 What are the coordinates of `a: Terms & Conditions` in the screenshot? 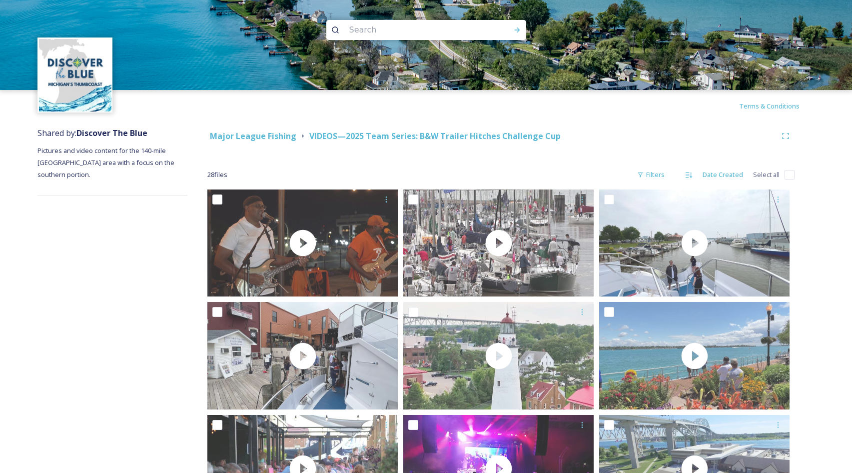 It's located at (776, 106).